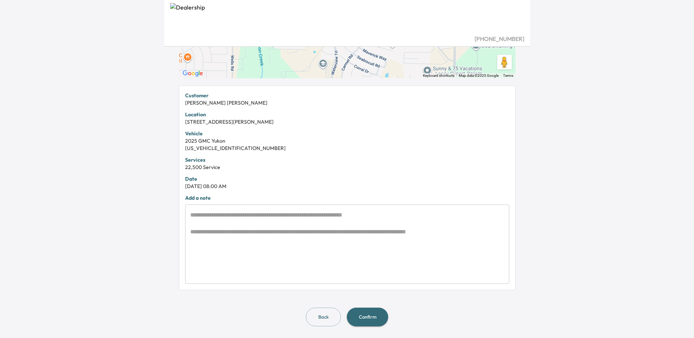  I want to click on strong: Customer, so click(197, 96).